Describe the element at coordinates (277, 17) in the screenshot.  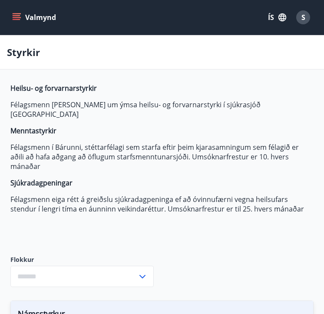
I see `button: ÍS` at that location.